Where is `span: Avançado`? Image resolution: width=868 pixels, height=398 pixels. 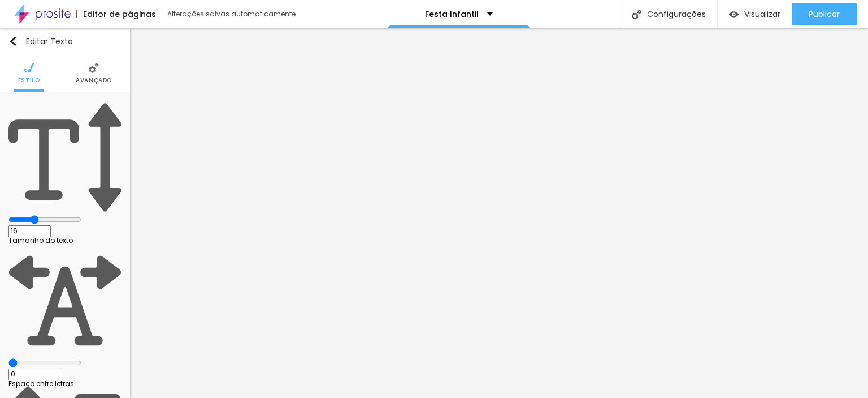 span: Avançado is located at coordinates (94, 80).